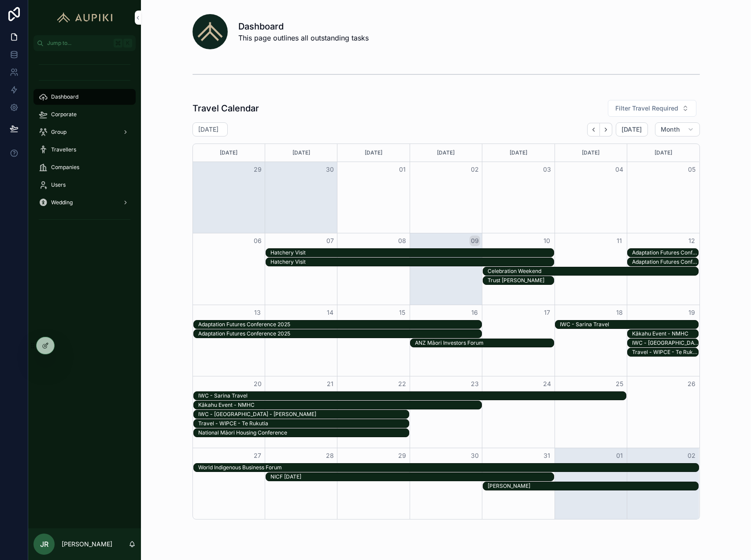 This screenshot has width=751, height=560. What do you see at coordinates (475, 241) in the screenshot?
I see `button: 09` at bounding box center [475, 241].